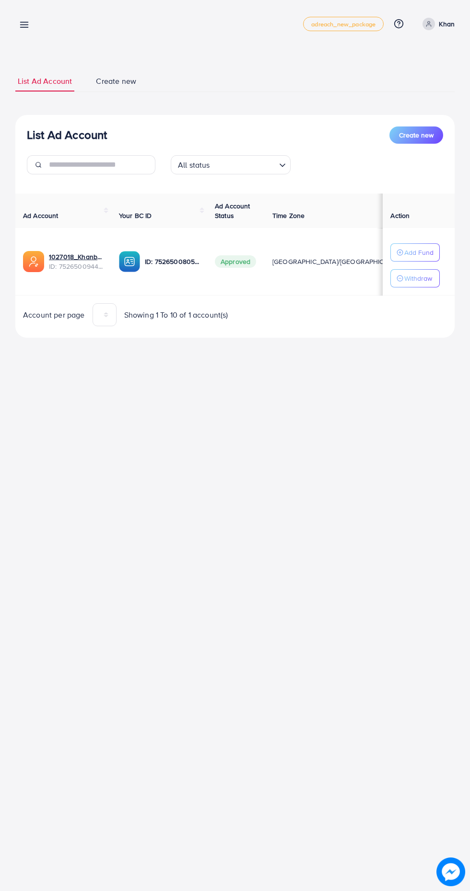  Describe the element at coordinates (343, 24) in the screenshot. I see `span: adreach_new_package` at that location.